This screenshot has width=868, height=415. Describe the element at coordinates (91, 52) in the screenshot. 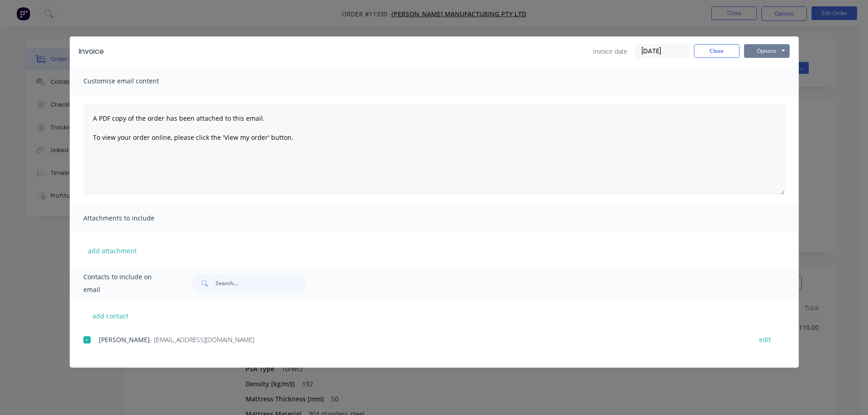

I see `div: Invoice` at that location.